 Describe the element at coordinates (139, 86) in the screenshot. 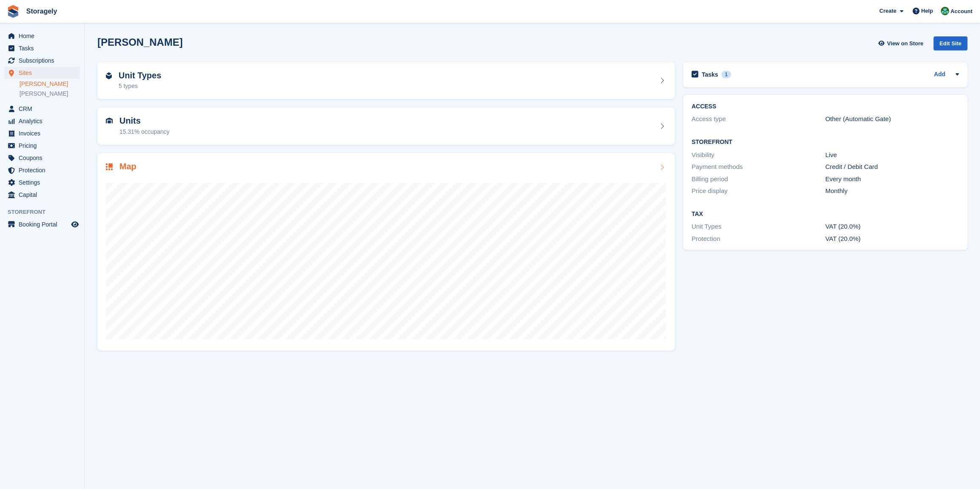

I see `div: 5 types` at that location.